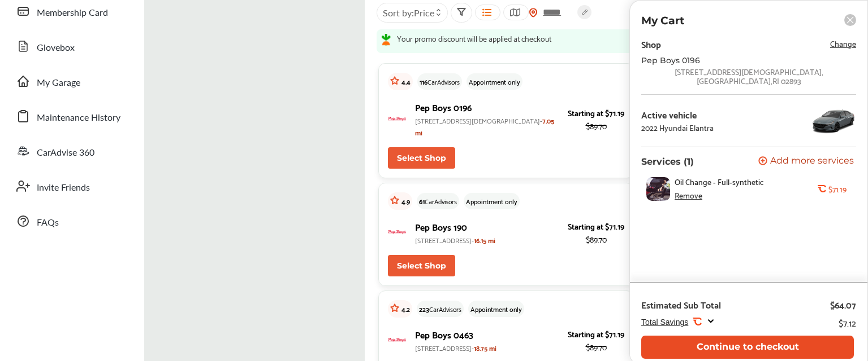 The image size is (868, 361). Describe the element at coordinates (424, 309) in the screenshot. I see `span: 223` at that location.